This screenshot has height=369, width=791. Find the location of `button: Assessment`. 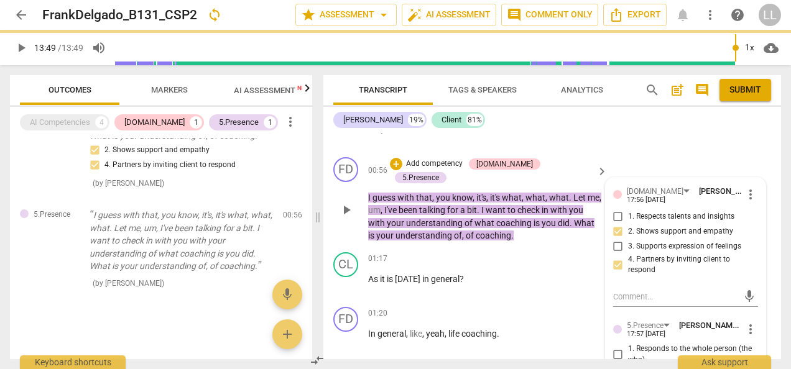

button: Assessment is located at coordinates (346, 15).